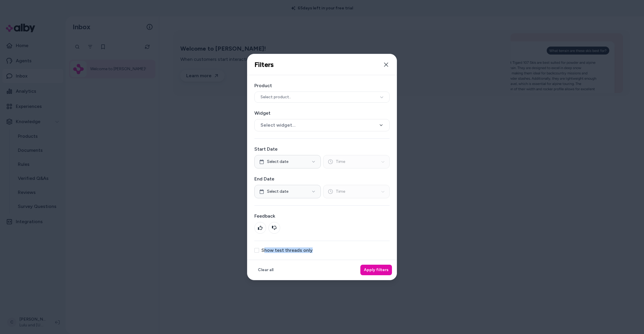  Describe the element at coordinates (322, 149) in the screenshot. I see `label: Start Date` at that location.